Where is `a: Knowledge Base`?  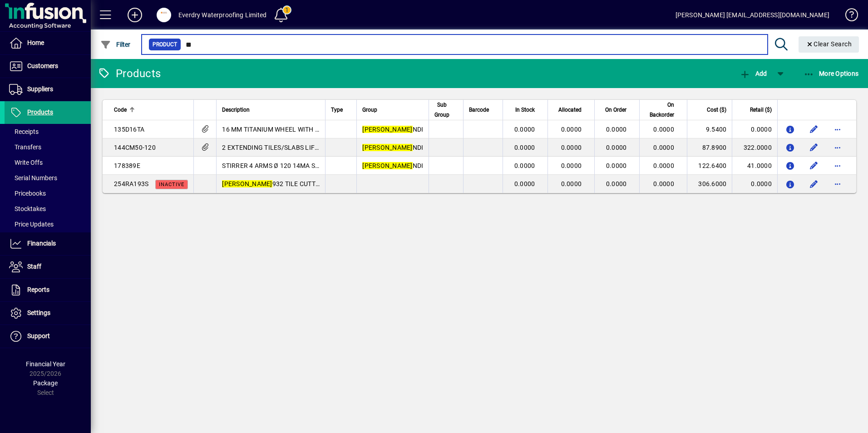
a: Knowledge Base is located at coordinates (848, 16).